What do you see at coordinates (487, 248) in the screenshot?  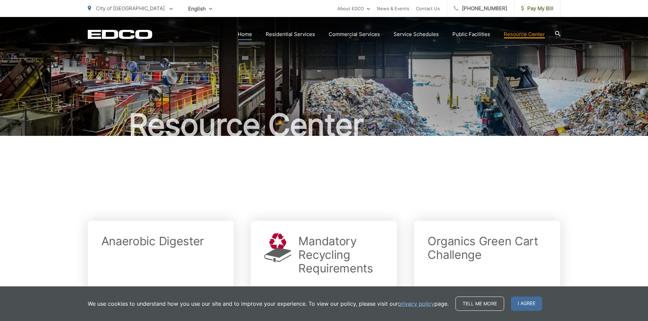 I see `h2: Organics Green Cart Challenge` at bounding box center [487, 248].